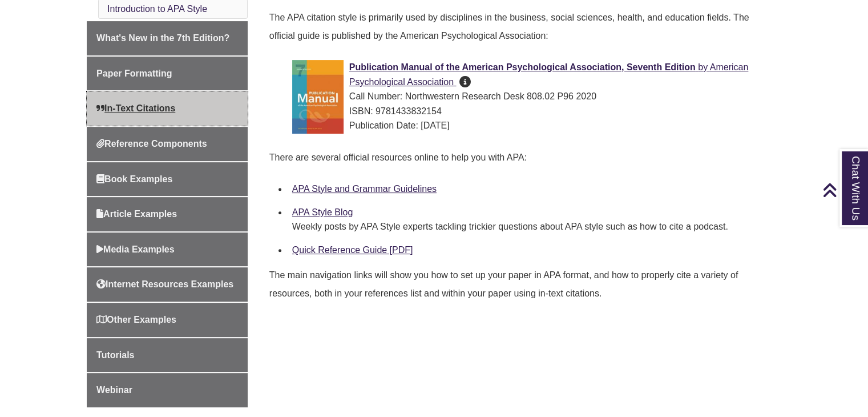 The width and height of the screenshot is (868, 417). I want to click on p: The main navigation links will show you how to set up your paper in APA format, and how to proper..., so click(523, 284).